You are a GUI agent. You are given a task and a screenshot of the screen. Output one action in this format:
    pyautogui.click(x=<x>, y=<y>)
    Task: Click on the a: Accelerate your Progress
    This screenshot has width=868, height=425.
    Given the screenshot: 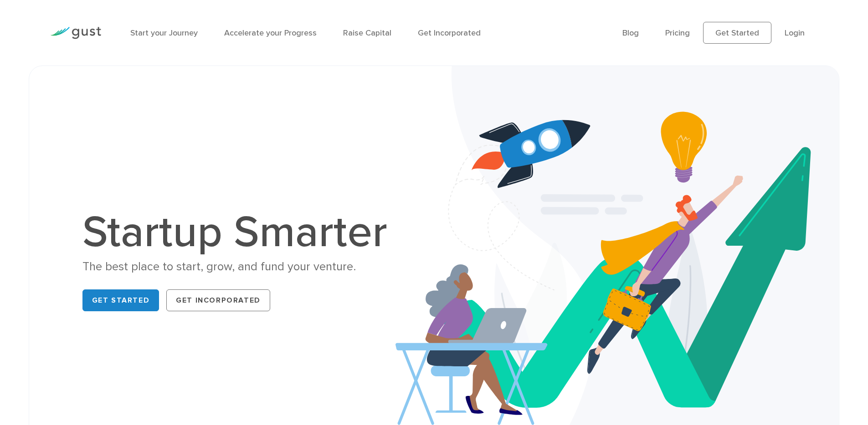 What is the action you would take?
    pyautogui.click(x=270, y=33)
    